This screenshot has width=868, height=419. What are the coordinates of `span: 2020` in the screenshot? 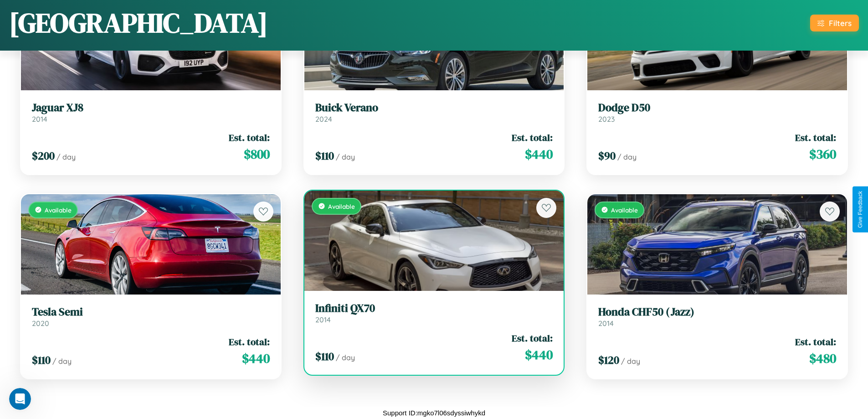 It's located at (41, 323).